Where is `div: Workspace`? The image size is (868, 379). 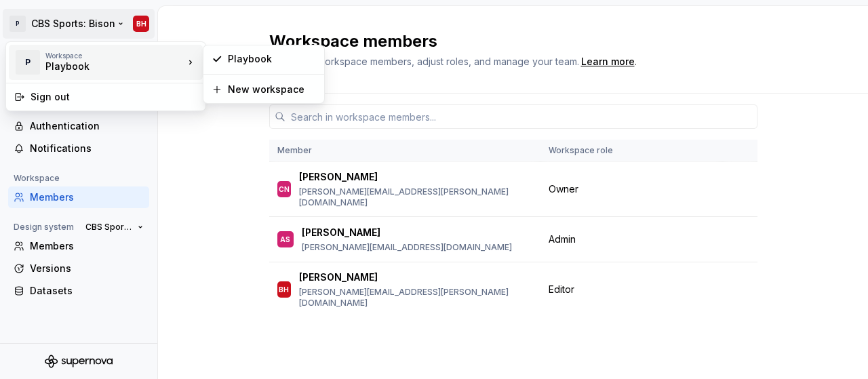 div: Workspace is located at coordinates (114, 56).